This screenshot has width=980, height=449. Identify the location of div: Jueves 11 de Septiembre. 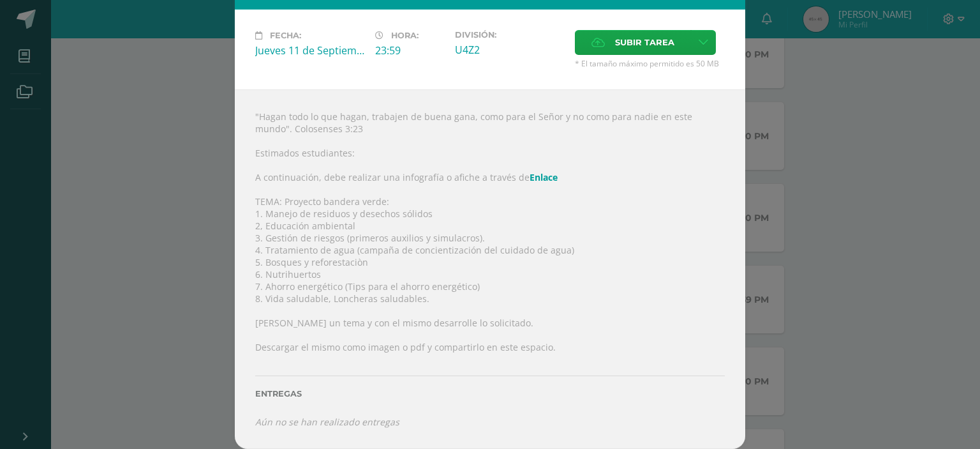
(310, 50).